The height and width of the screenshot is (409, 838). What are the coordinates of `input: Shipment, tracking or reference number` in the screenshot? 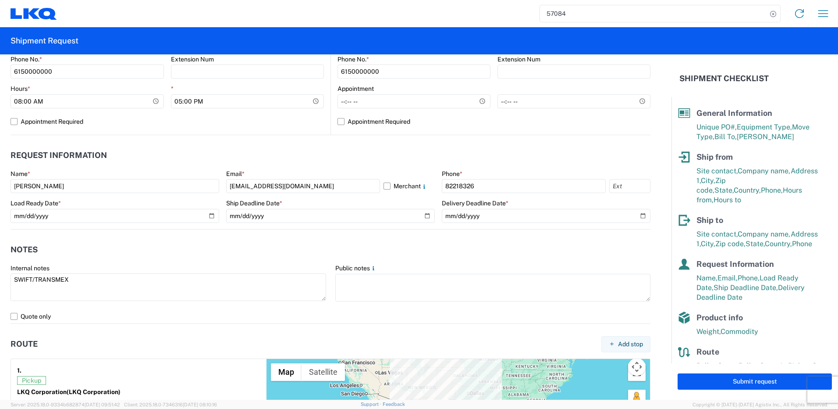 It's located at (654, 14).